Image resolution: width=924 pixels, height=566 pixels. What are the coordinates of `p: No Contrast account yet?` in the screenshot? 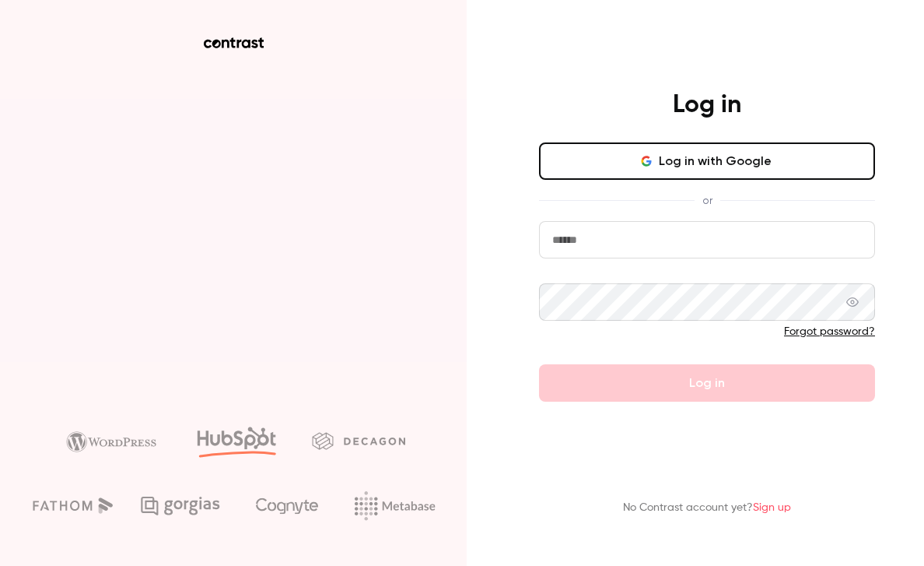 It's located at (706, 508).